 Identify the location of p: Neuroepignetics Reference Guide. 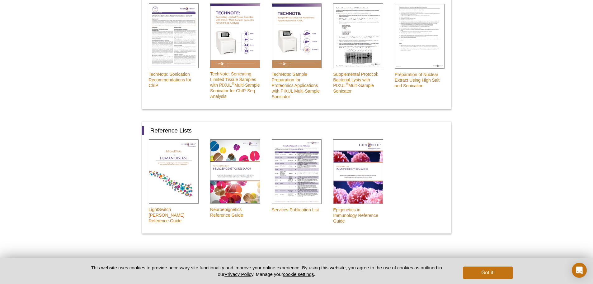
(235, 212).